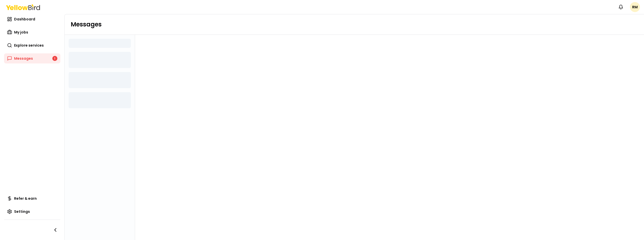  Describe the element at coordinates (32, 45) in the screenshot. I see `a: Explore services` at that location.